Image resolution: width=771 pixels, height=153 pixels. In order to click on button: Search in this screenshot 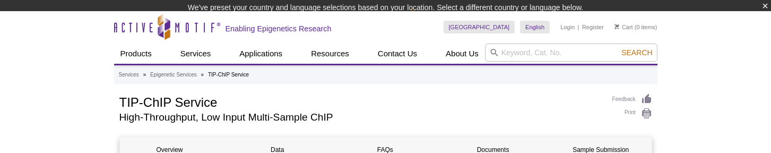, I will do `click(637, 53)`.